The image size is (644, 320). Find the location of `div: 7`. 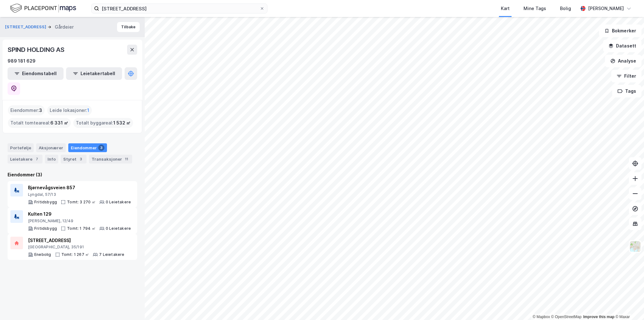

div: 7 is located at coordinates (37, 159).